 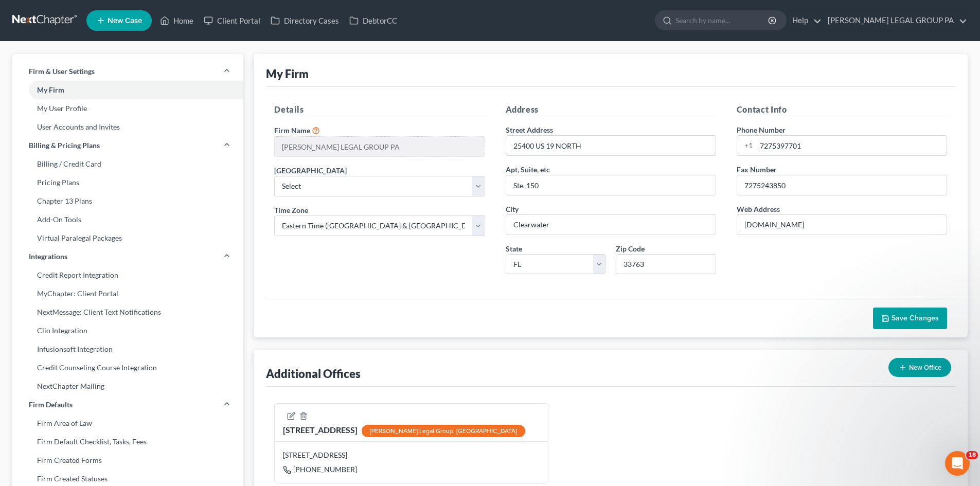 What do you see at coordinates (804, 20) in the screenshot?
I see `a: Help` at bounding box center [804, 20].